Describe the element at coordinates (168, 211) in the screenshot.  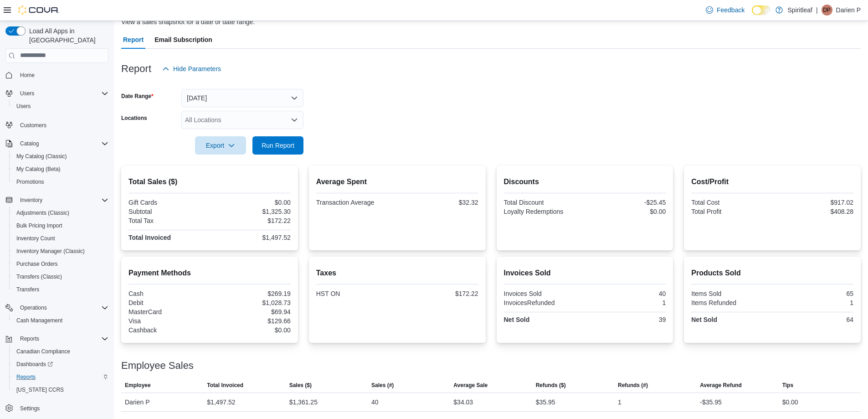
I see `div: Subtotal` at that location.